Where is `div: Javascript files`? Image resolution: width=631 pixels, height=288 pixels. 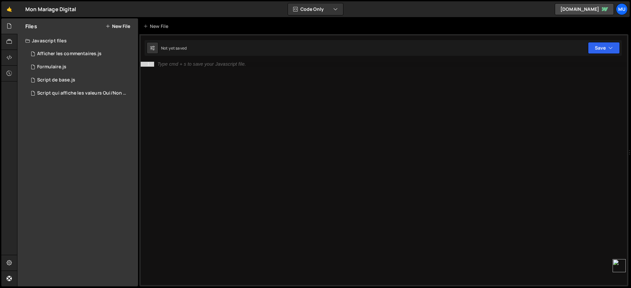
div: Javascript files is located at coordinates (78, 41).